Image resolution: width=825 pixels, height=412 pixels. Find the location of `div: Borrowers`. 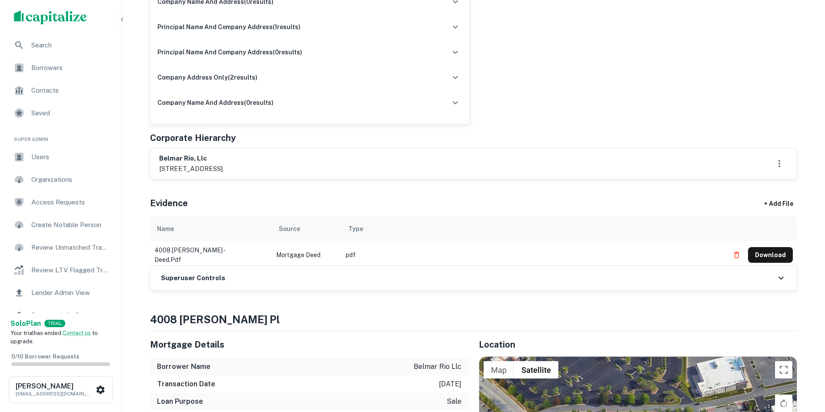

div: Borrowers is located at coordinates (60, 68).